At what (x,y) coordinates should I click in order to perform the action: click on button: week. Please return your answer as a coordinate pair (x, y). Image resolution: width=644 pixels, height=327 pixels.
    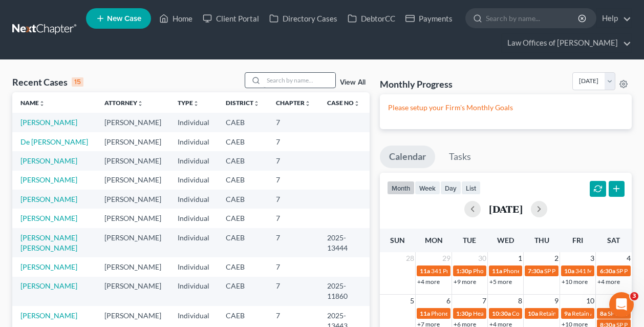
    Looking at the image, I should click on (428, 188).